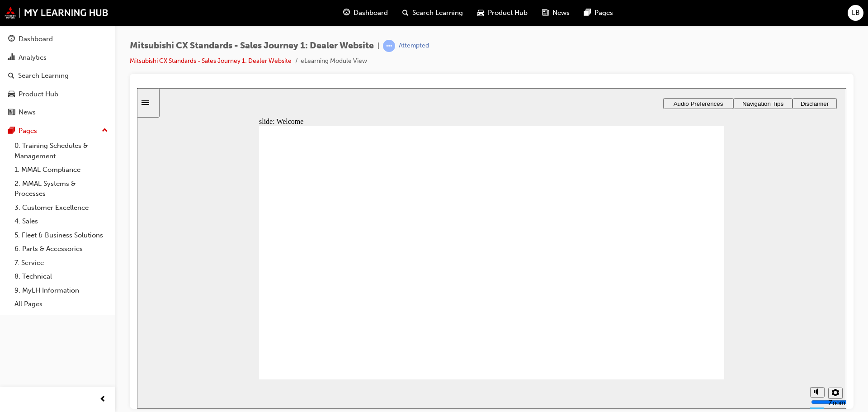 The image size is (868, 412). Describe the element at coordinates (61, 277) in the screenshot. I see `a: 8. Technical` at that location.